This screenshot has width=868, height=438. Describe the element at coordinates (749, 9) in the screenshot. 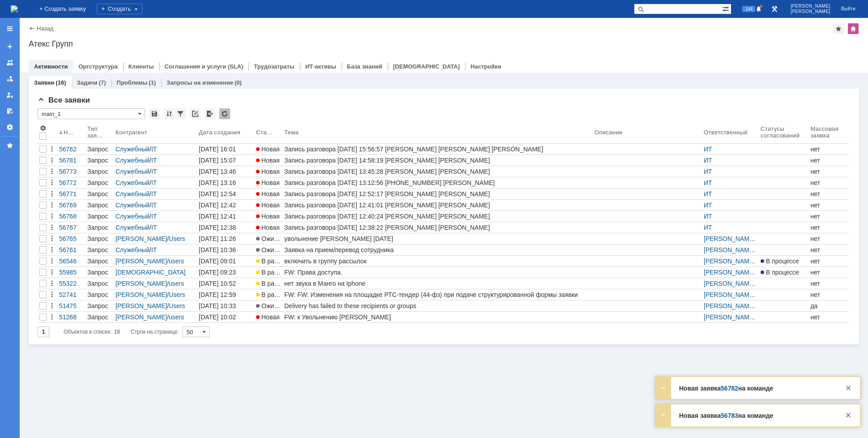

I see `span: 144` at that location.